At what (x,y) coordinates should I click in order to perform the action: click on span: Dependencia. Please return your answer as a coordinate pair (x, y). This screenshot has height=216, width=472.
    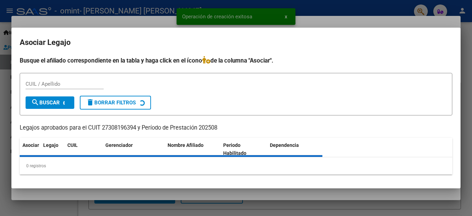
    Looking at the image, I should click on (284, 145).